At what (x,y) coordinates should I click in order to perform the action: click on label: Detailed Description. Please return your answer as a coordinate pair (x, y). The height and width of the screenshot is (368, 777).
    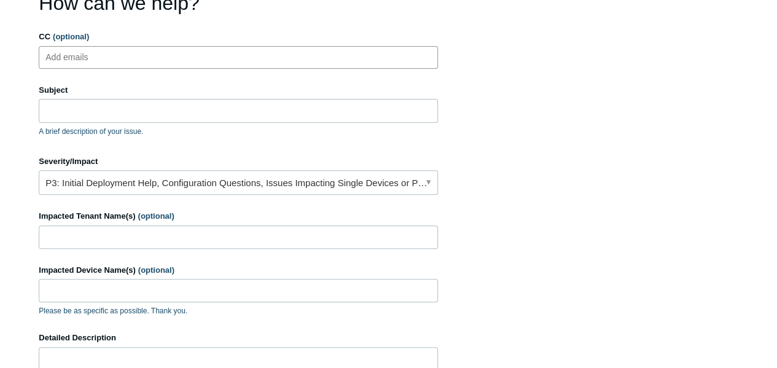
    Looking at the image, I should click on (238, 338).